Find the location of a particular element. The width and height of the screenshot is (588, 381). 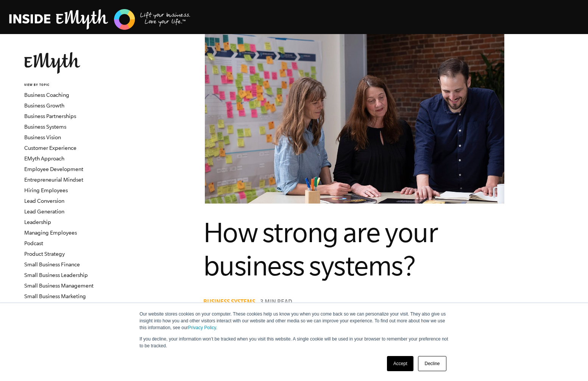

a: Small Business Marketing is located at coordinates (55, 296).